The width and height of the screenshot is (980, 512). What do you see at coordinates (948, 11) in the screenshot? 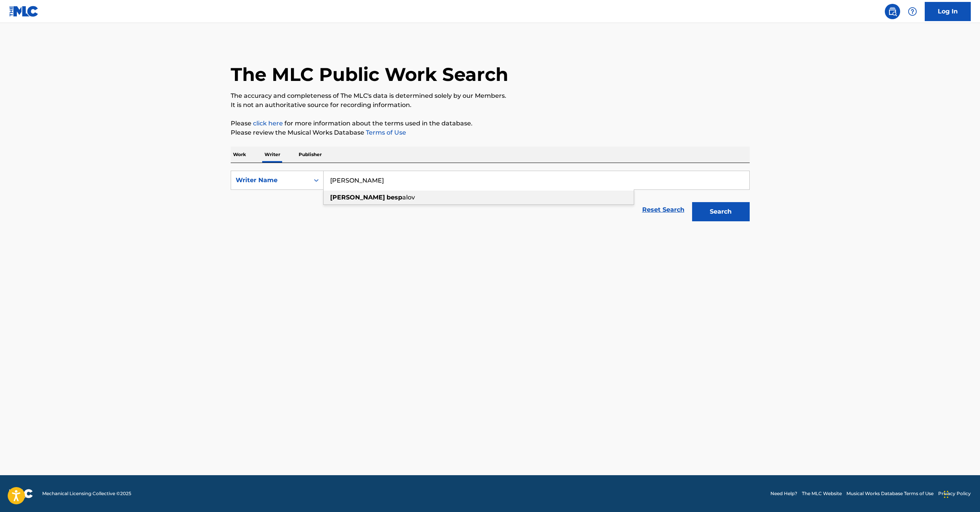
I see `a: Log In` at bounding box center [948, 11].